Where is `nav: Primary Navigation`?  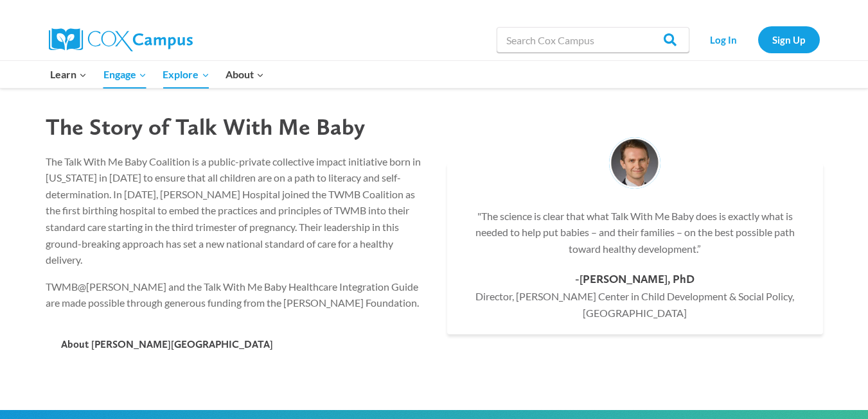
nav: Primary Navigation is located at coordinates (157, 74).